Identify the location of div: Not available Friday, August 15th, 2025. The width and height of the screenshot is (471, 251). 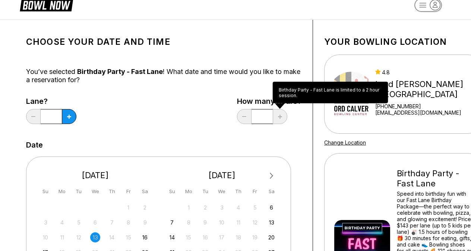
(128, 237).